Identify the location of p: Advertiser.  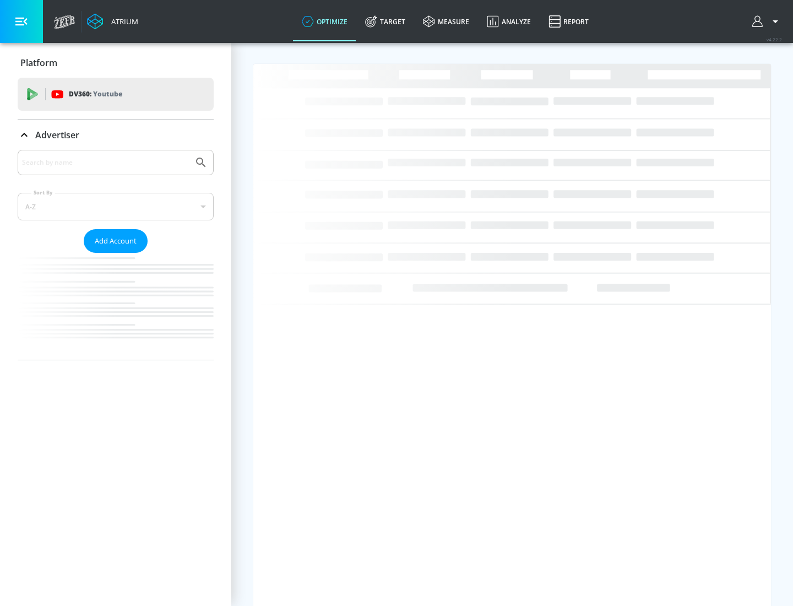
(57, 135).